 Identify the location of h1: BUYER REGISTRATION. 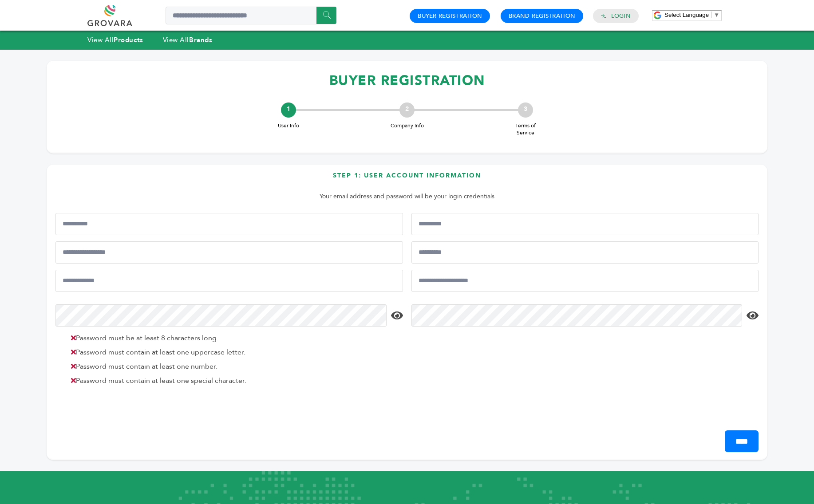
(407, 80).